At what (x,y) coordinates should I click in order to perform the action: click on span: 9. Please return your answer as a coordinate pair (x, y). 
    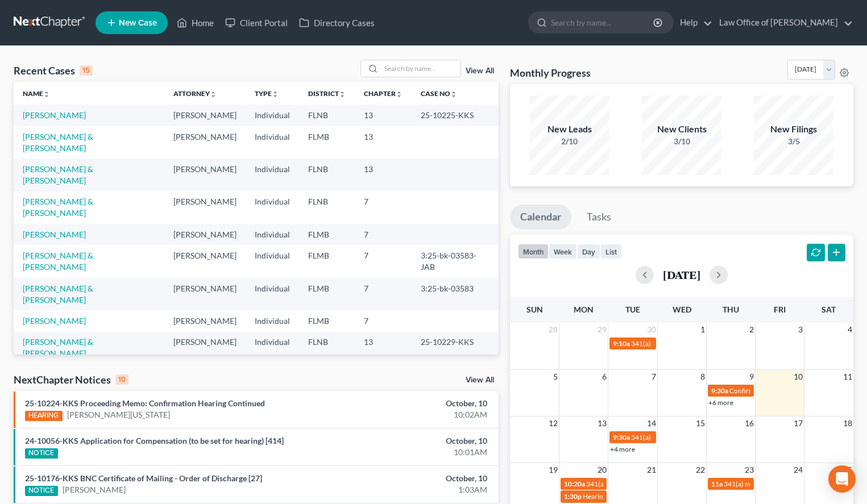
    Looking at the image, I should click on (752, 377).